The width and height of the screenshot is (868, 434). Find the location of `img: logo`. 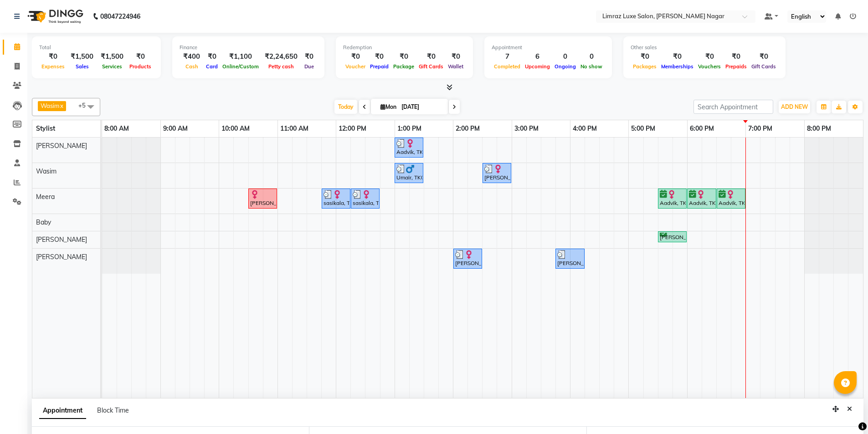

img: logo is located at coordinates (54, 17).